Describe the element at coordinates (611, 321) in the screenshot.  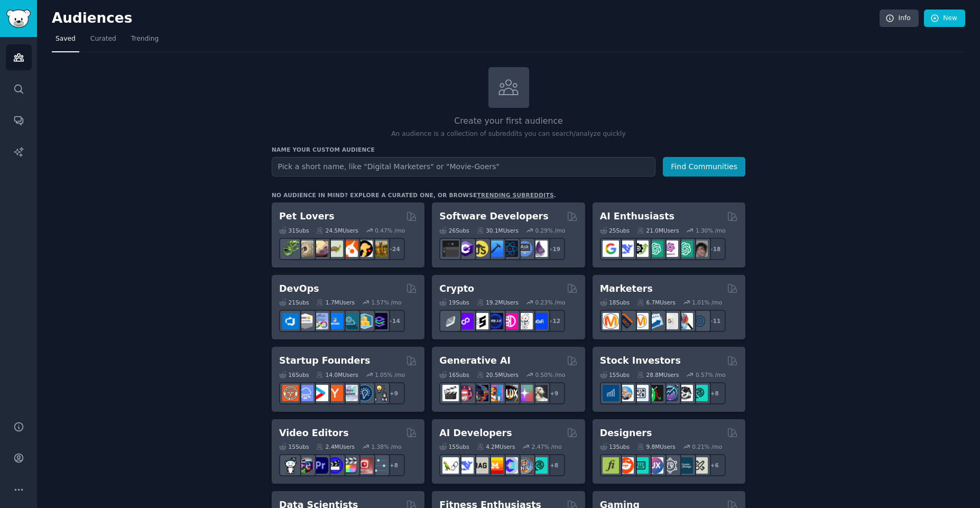
I see `img: content_marketing` at that location.